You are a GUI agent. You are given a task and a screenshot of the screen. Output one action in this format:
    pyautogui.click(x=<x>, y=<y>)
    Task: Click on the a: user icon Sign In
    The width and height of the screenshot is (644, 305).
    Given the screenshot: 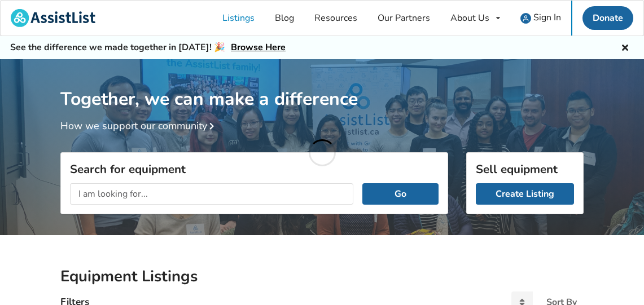 What is the action you would take?
    pyautogui.click(x=541, y=18)
    